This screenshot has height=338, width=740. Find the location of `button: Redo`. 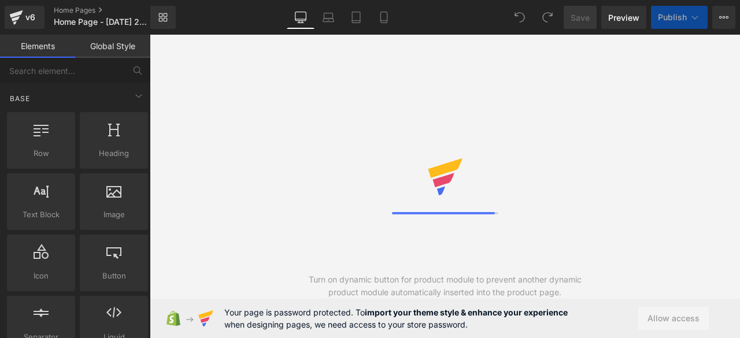

button: Redo is located at coordinates (547, 17).